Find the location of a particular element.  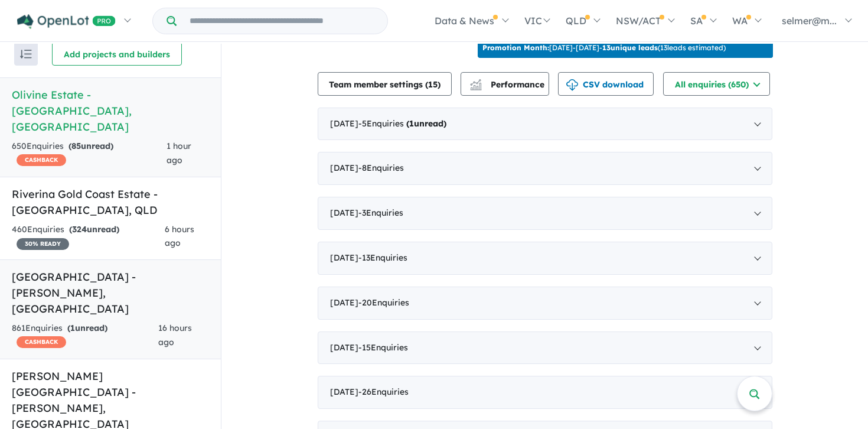

b: Promotion Month: is located at coordinates (516, 47).